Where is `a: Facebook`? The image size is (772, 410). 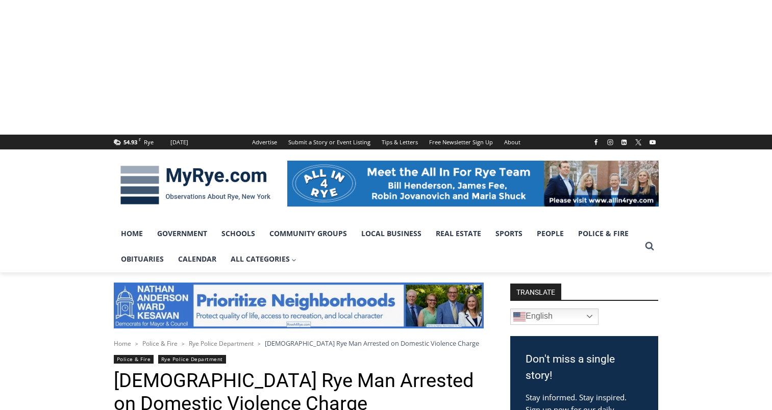 a: Facebook is located at coordinates (596, 142).